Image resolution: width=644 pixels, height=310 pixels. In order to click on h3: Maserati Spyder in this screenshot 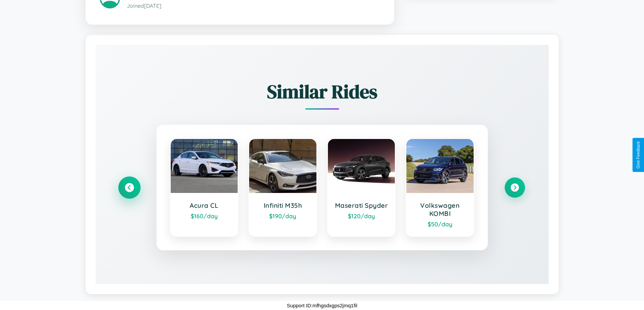, I will do `click(361, 206)`.